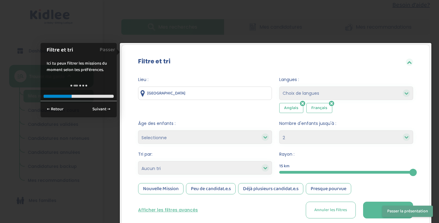 The image size is (439, 223). What do you see at coordinates (210, 189) in the screenshot?
I see `div: Peu de candidat.e.s` at bounding box center [210, 189].